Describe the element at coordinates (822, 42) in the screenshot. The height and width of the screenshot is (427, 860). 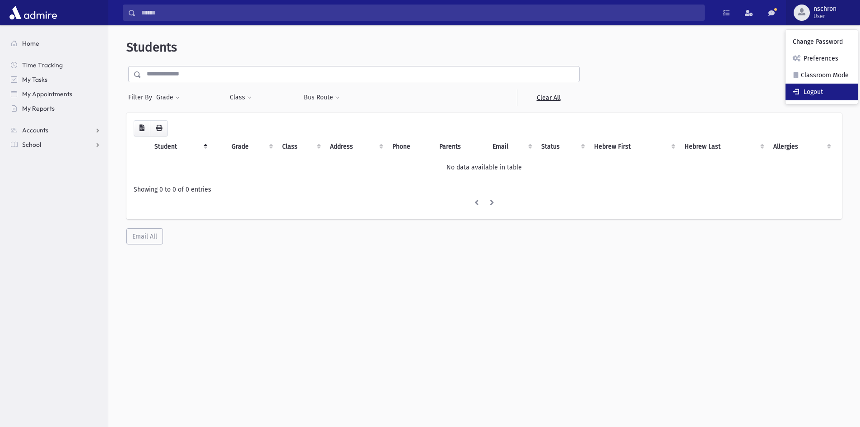
I see `a: Change Password` at that location.